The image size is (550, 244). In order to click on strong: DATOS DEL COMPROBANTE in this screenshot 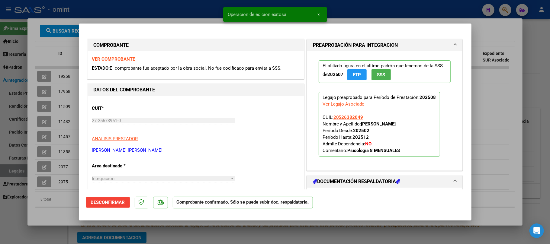, I will do `click(124, 90)`.